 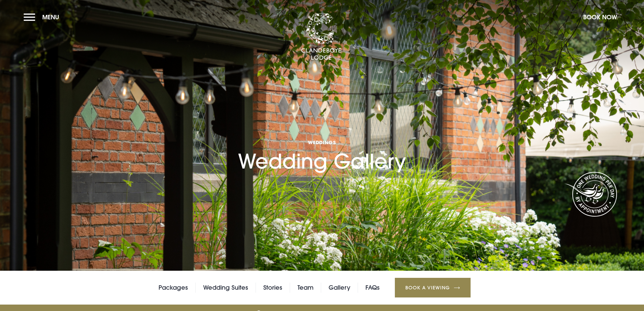 What do you see at coordinates (322, 137) in the screenshot?
I see `h1: Wedding Gallery` at bounding box center [322, 137].